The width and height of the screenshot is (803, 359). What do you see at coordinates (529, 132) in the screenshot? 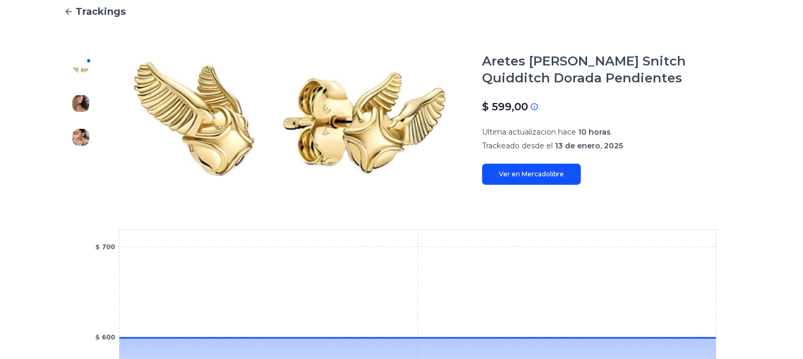
I see `span: Ultima actualizacion hace` at bounding box center [529, 132].